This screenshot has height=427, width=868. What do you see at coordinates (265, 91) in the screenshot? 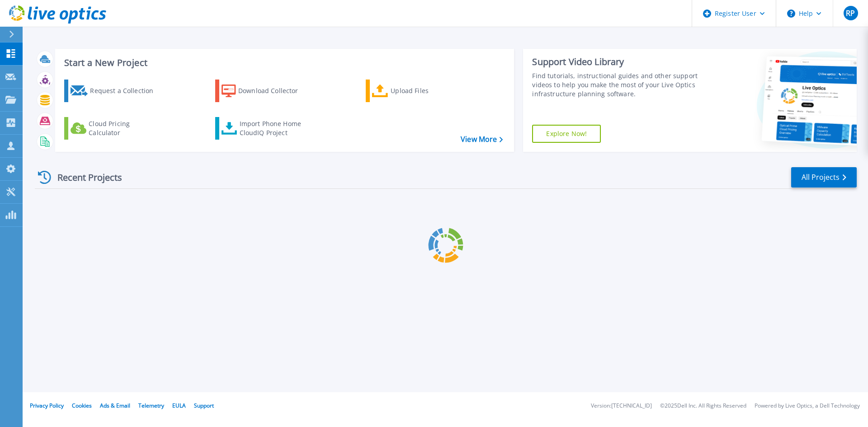
I see `a: Download Collector` at bounding box center [265, 91].